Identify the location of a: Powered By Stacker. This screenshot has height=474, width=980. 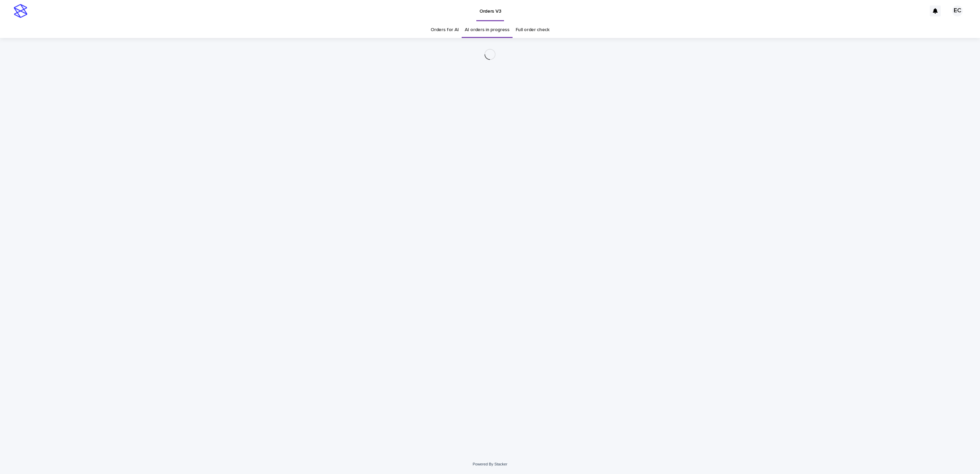
(490, 464).